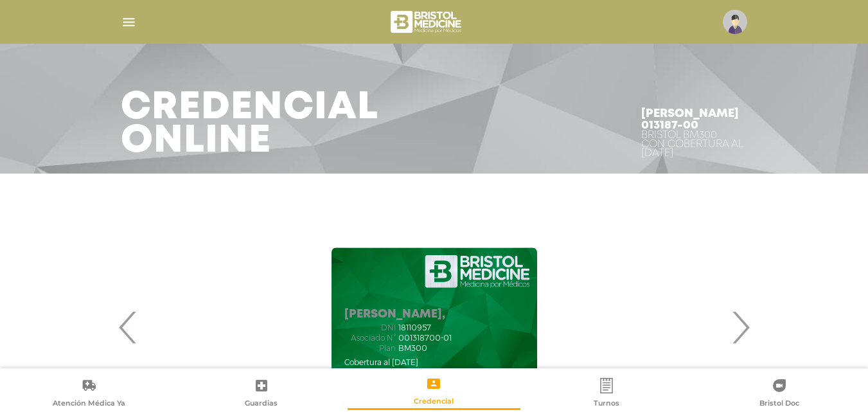  What do you see at coordinates (370, 338) in the screenshot?
I see `span: Asociado N°` at bounding box center [370, 338].